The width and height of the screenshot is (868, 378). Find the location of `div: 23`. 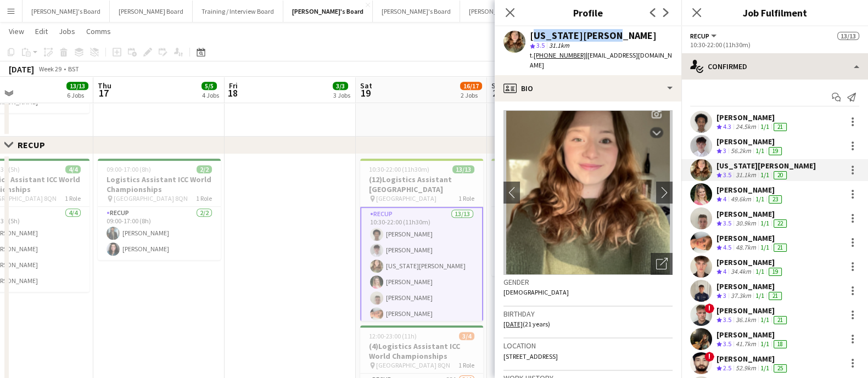

div: 23 is located at coordinates (775, 199).